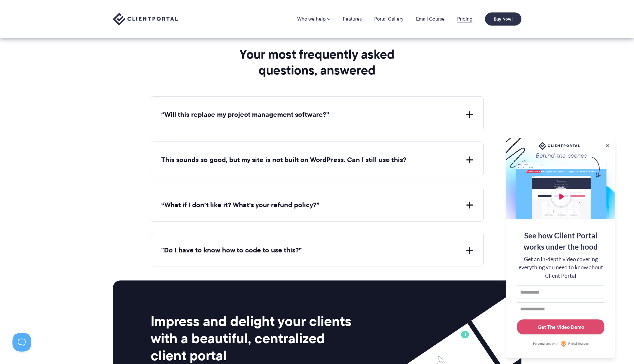 The width and height of the screenshot is (634, 364). What do you see at coordinates (563, 344) in the screenshot?
I see `img: Personalized with RightMessage` at bounding box center [563, 344].